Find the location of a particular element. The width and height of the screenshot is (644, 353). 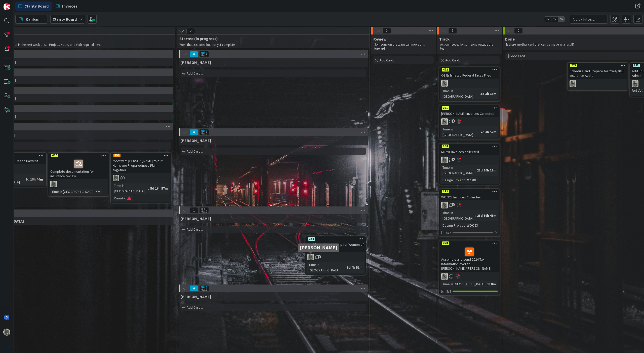

p: Work that is started but not yet complete is located at coordinates (272, 45).